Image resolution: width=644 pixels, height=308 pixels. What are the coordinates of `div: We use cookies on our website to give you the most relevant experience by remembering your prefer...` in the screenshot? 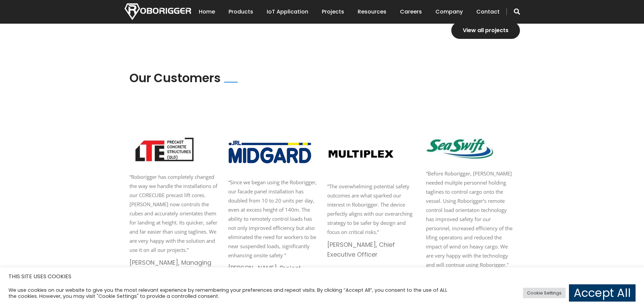 It's located at (228, 293).